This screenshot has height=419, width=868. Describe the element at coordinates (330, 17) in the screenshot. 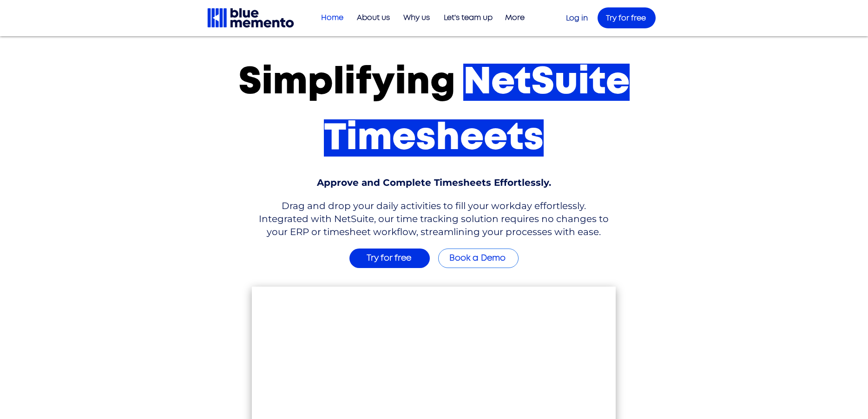

I see `a: Home` at that location.